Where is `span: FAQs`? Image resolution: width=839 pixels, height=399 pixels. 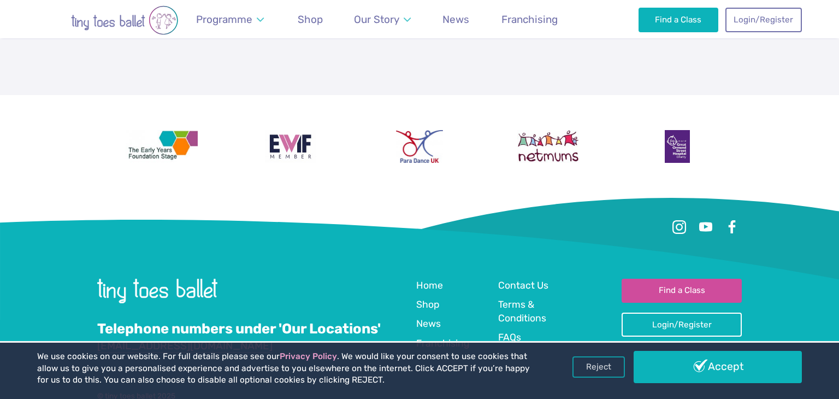 span: FAQs is located at coordinates (510, 337).